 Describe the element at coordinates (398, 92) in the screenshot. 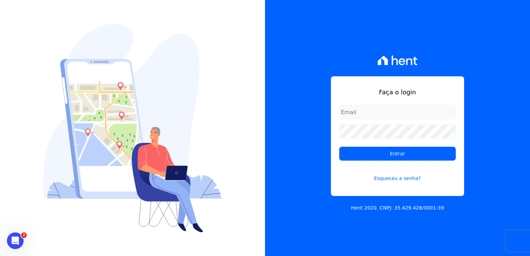

I see `h1: Faça o login` at that location.